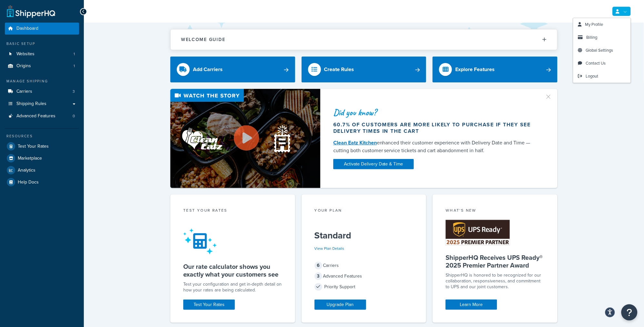  I want to click on h5: Standard, so click(364, 236).